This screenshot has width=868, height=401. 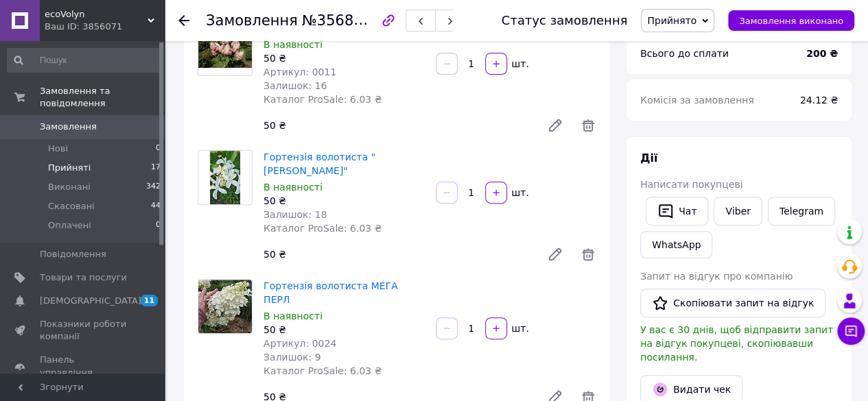 I want to click on img: Гортензія волотиста "ГРЕЙТ СТАР", so click(x=225, y=177).